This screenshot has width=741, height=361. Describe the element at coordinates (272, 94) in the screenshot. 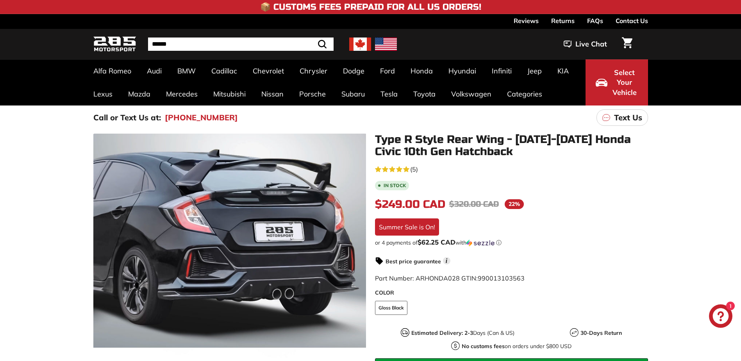

I see `a: Nissan` at that location.